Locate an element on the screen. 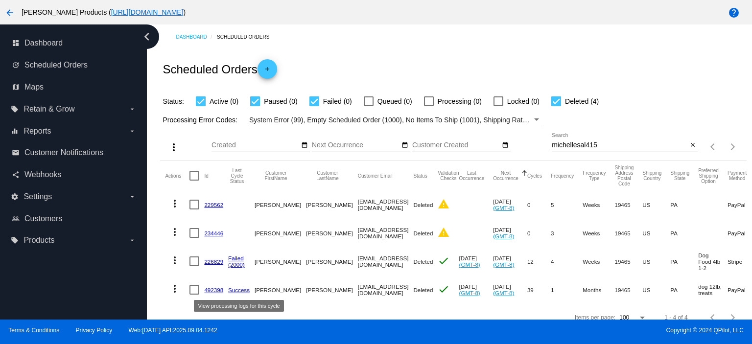  mat-cell: Dog Food 4lb 1-2 is located at coordinates (713, 262).